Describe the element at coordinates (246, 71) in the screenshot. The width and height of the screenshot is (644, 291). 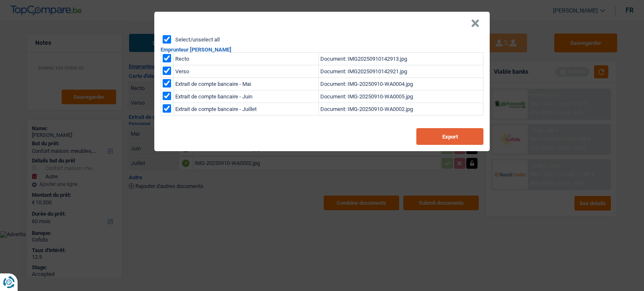
I see `td: Verso` at that location.